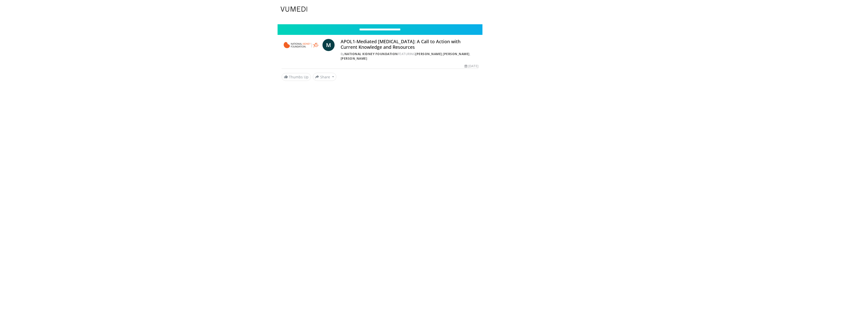  Describe the element at coordinates (410, 56) in the screenshot. I see `div: By FEATURING , ,` at that location.